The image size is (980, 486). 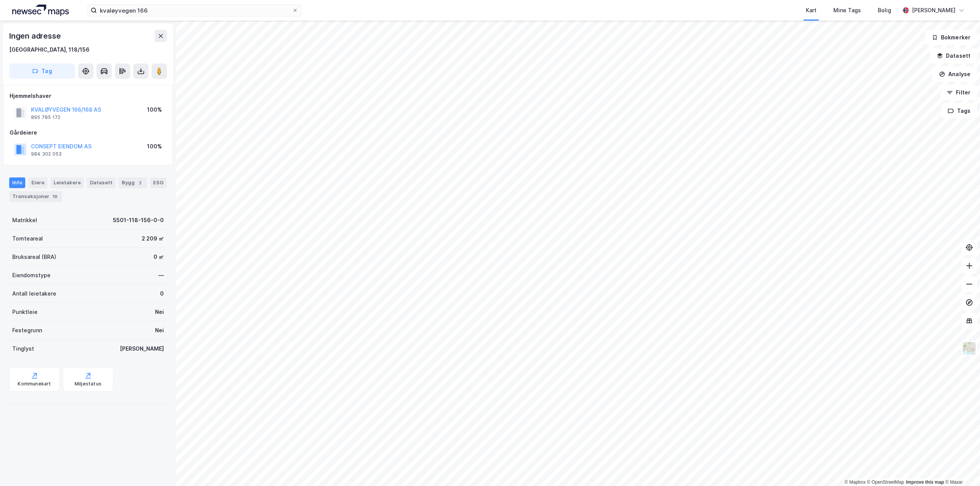 I want to click on div: Info, so click(x=18, y=183).